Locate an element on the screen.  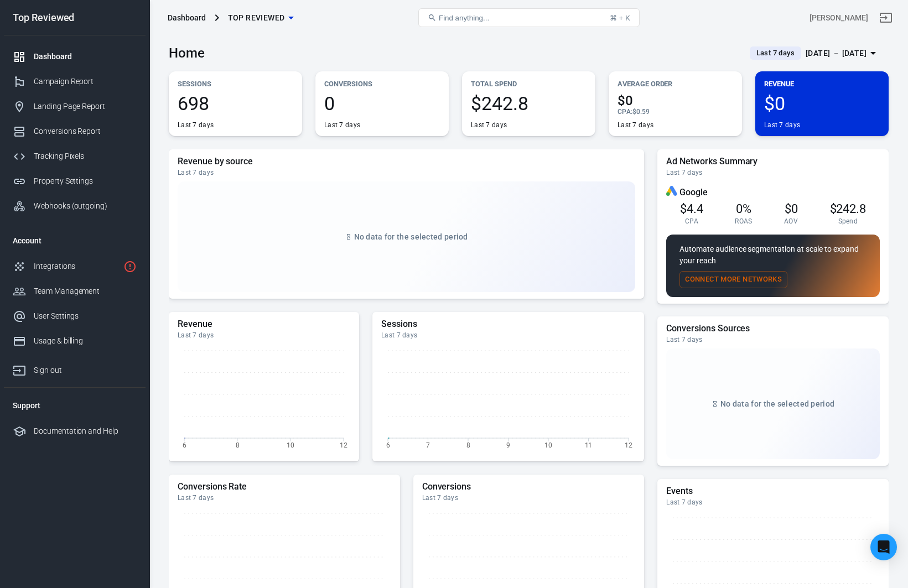
a: Team Management is located at coordinates (74, 291).